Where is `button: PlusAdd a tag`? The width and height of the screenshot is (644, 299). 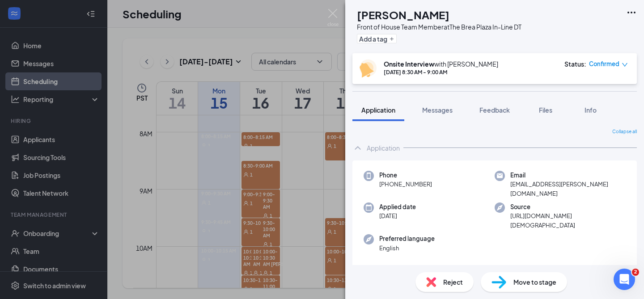 button: PlusAdd a tag is located at coordinates (376, 38).